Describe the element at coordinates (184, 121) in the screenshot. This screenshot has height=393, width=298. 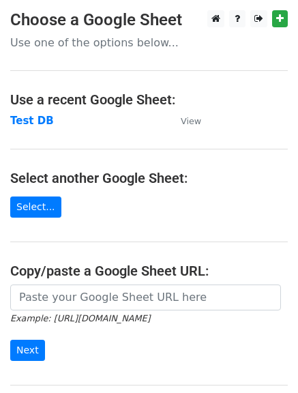
I see `a: View` at that location.